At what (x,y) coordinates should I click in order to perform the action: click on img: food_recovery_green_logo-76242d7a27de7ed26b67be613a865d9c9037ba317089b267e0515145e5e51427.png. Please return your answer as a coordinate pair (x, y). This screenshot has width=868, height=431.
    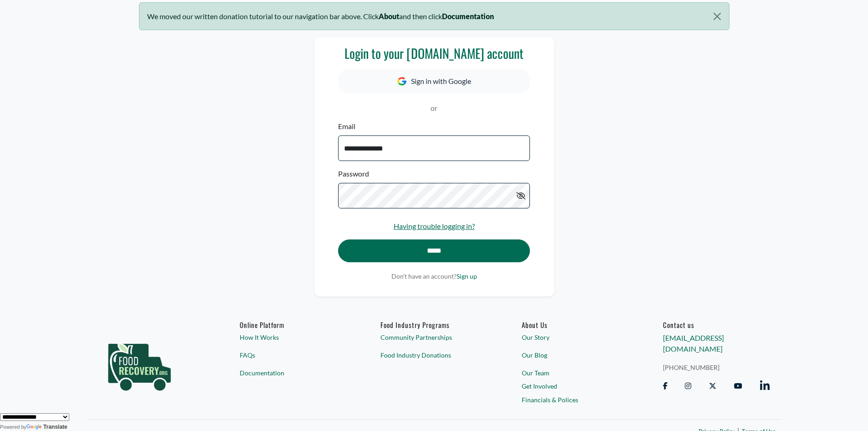
    Looking at the image, I should click on (139, 364).